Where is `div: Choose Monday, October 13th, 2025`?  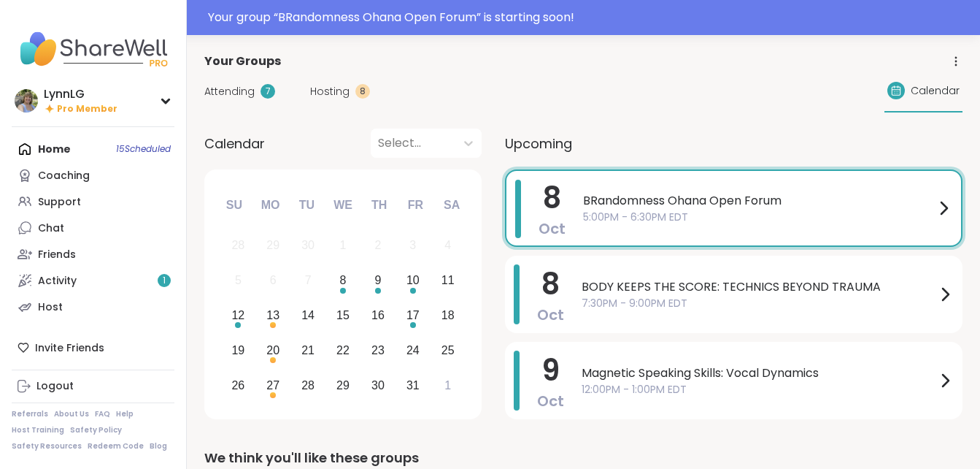 div: Choose Monday, October 13th, 2025 is located at coordinates (273, 316).